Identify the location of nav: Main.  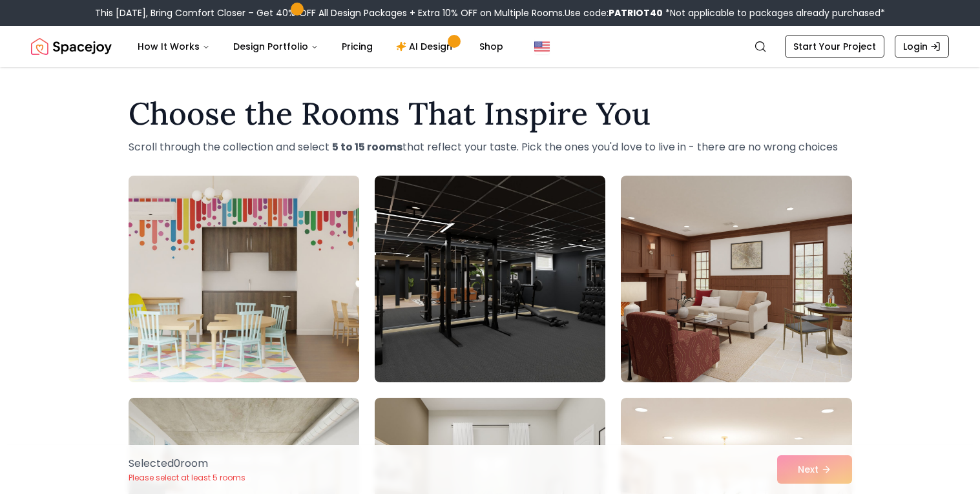
(320, 46).